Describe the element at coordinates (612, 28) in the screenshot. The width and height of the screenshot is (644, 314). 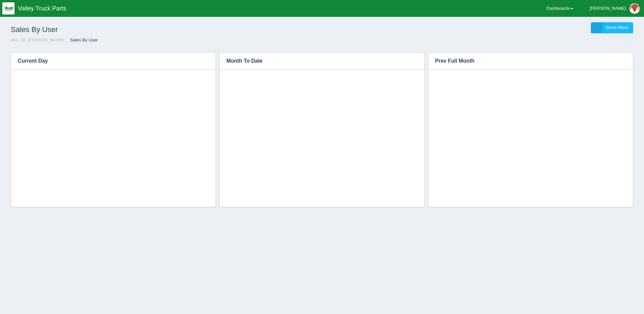
I see `a: Show filters` at that location.